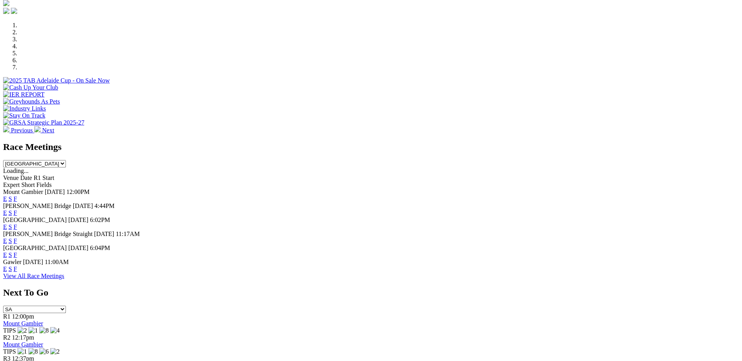 Image resolution: width=742 pixels, height=361 pixels. Describe the element at coordinates (371, 147) in the screenshot. I see `h2: Race Meetings` at that location.